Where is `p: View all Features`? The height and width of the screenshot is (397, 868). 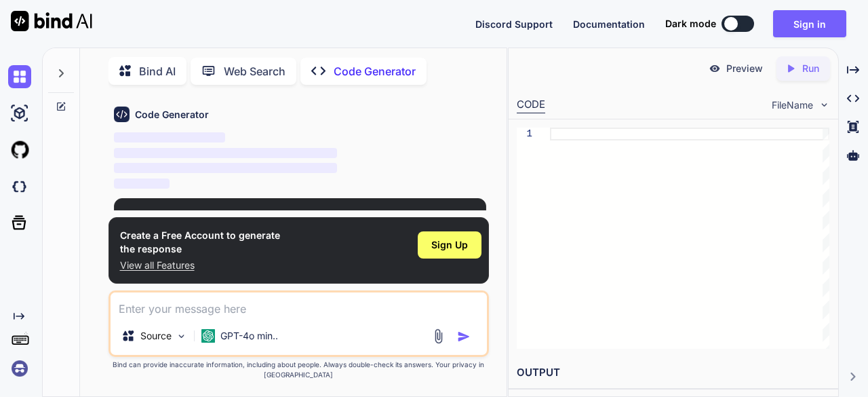 p: View all Features is located at coordinates (200, 265).